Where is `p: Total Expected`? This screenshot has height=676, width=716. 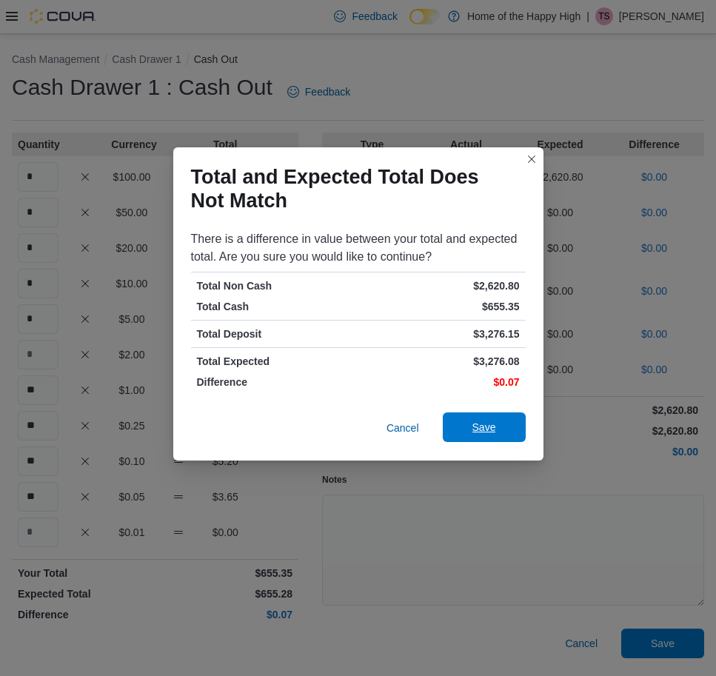
p: Total Expected is located at coordinates (276, 361).